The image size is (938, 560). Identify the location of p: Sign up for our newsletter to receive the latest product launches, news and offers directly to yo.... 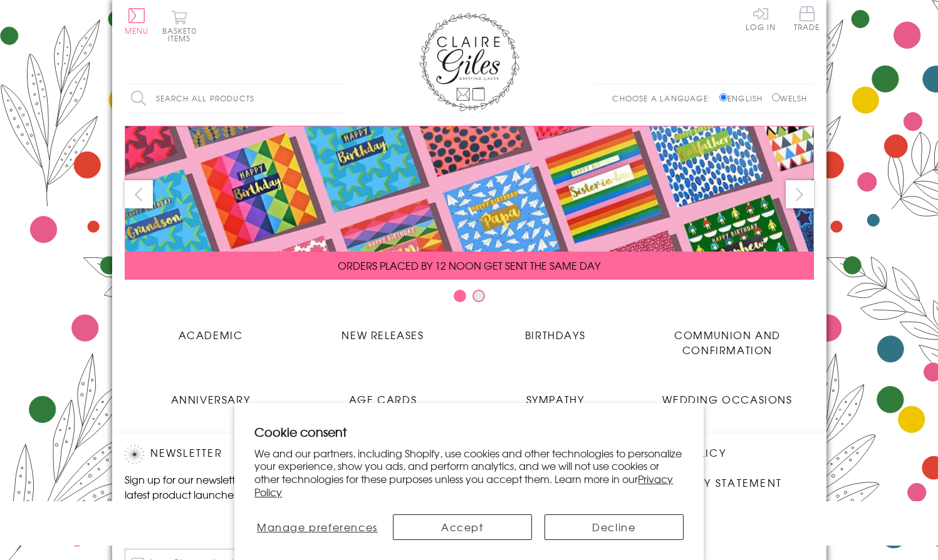
(231, 495).